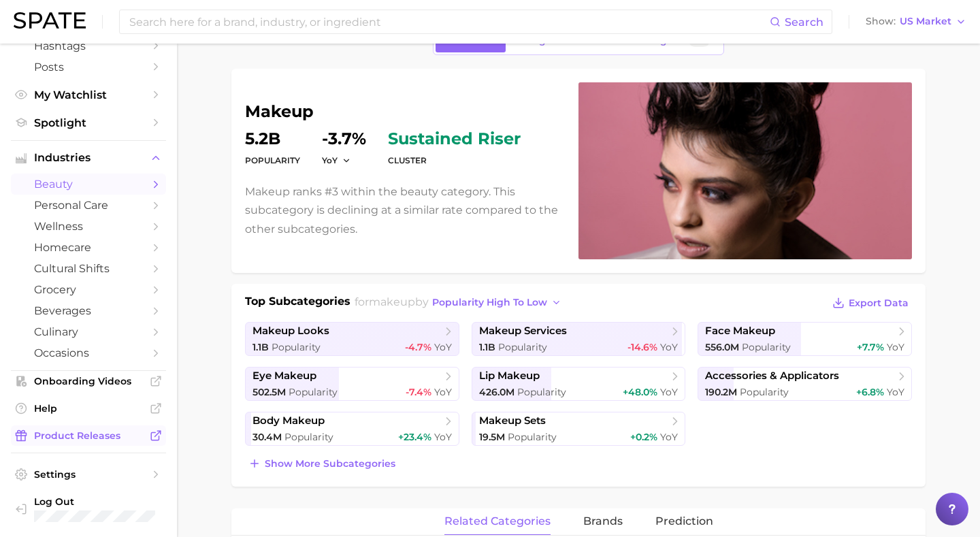 This screenshot has height=537, width=980. What do you see at coordinates (88, 268) in the screenshot?
I see `span: cultural shifts` at bounding box center [88, 268].